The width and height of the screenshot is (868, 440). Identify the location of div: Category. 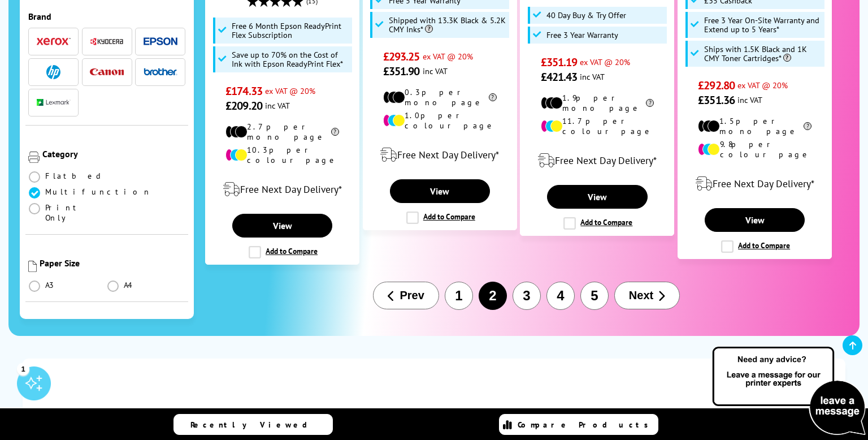
(113, 154).